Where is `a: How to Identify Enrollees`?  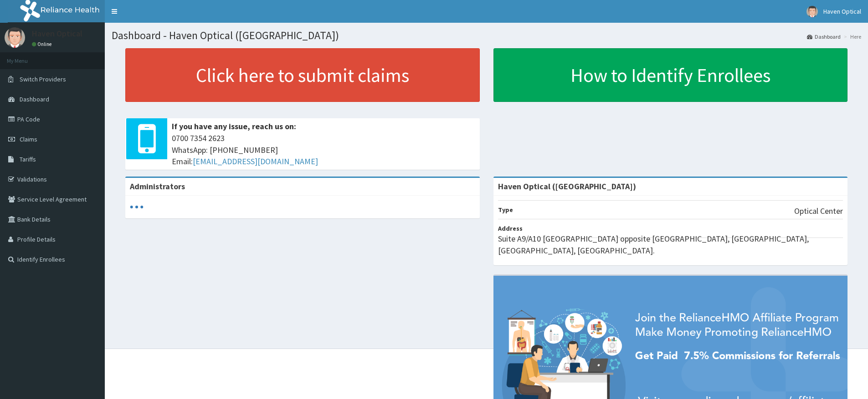 a: How to Identify Enrollees is located at coordinates (670, 75).